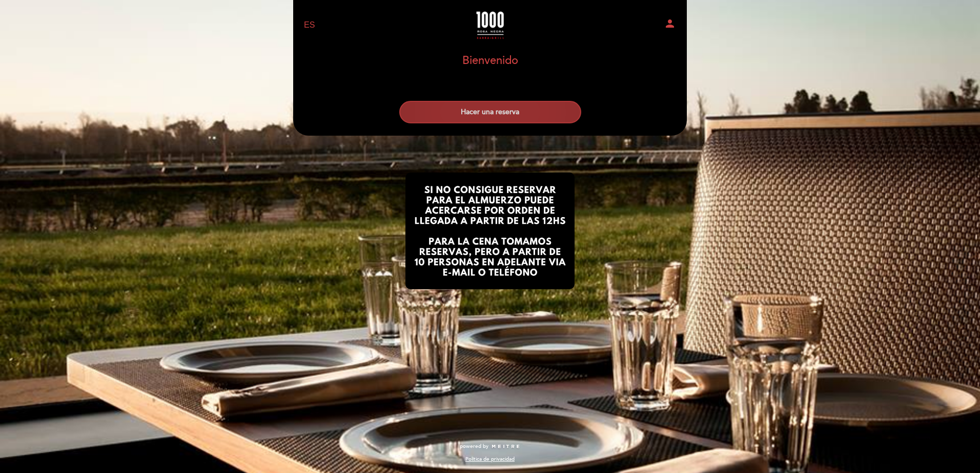  What do you see at coordinates (490, 61) in the screenshot?
I see `h1: Bienvenido` at bounding box center [490, 61].